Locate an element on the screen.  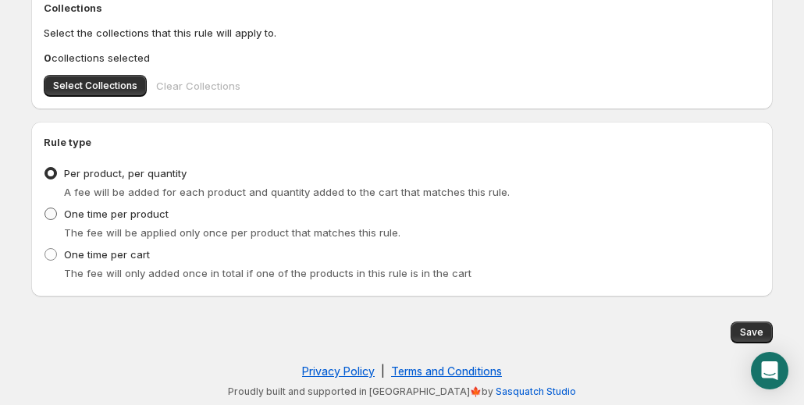
span: The fee will only added once in total if one of the products in this rule is in the cart is located at coordinates (268, 273).